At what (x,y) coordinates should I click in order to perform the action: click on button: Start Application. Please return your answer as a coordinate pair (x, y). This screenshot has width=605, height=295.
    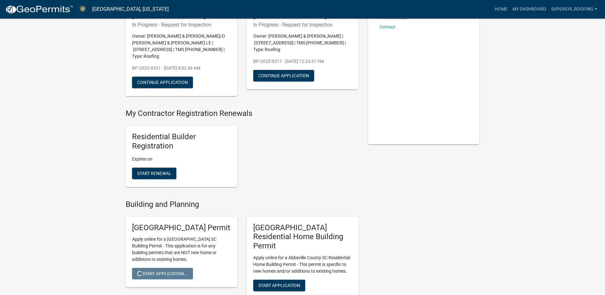
    Looking at the image, I should click on (279, 285).